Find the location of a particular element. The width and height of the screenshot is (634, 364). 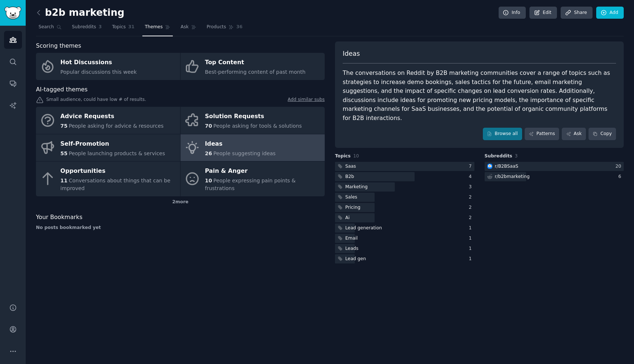

span: AI-tagged themes is located at coordinates (62, 90).